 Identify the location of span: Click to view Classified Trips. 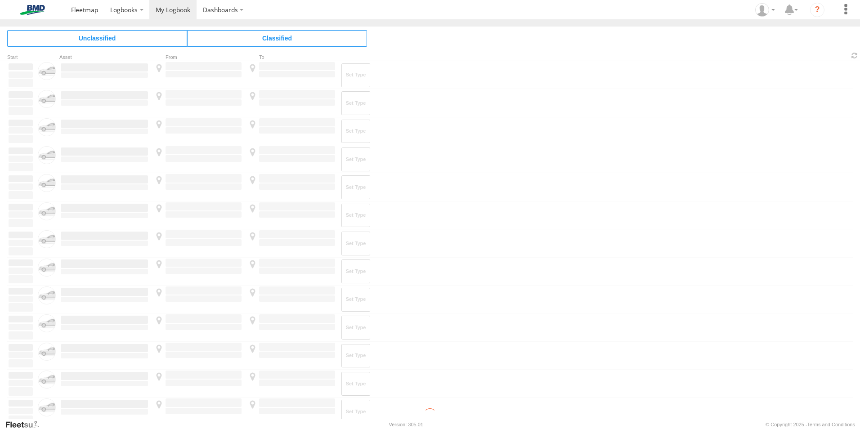
(277, 38).